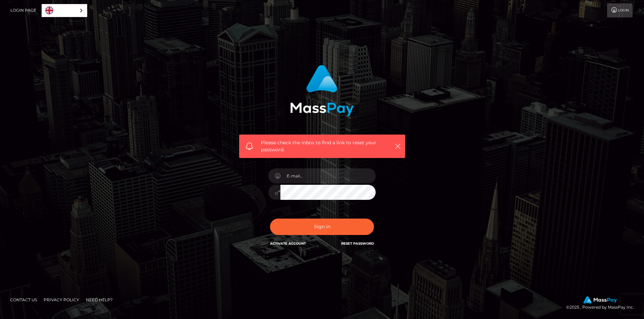 This screenshot has height=319, width=644. Describe the element at coordinates (23, 300) in the screenshot. I see `a: Contact Us` at that location.